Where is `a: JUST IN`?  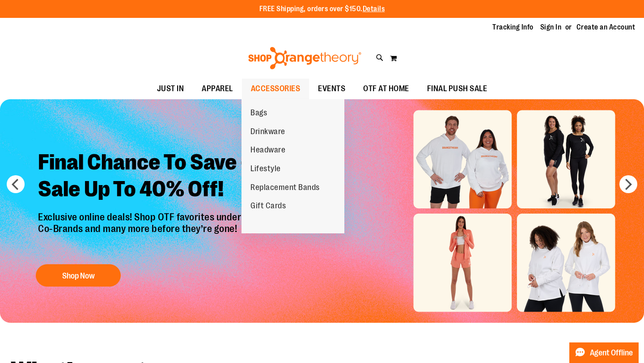
a: JUST IN is located at coordinates (170, 89).